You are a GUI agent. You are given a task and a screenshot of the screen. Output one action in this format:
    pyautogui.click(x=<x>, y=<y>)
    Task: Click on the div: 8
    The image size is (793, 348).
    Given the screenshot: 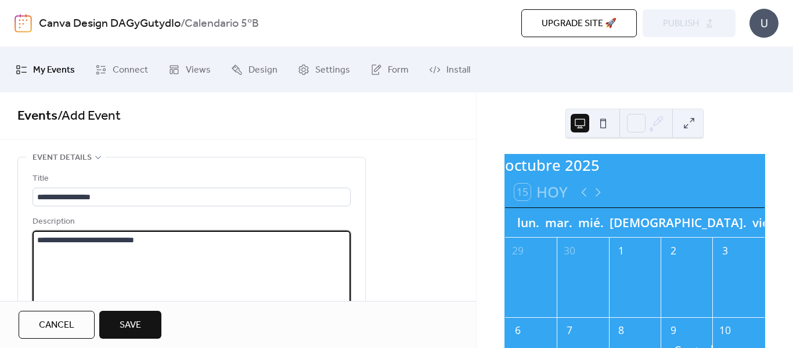 What is the action you would take?
    pyautogui.click(x=621, y=330)
    